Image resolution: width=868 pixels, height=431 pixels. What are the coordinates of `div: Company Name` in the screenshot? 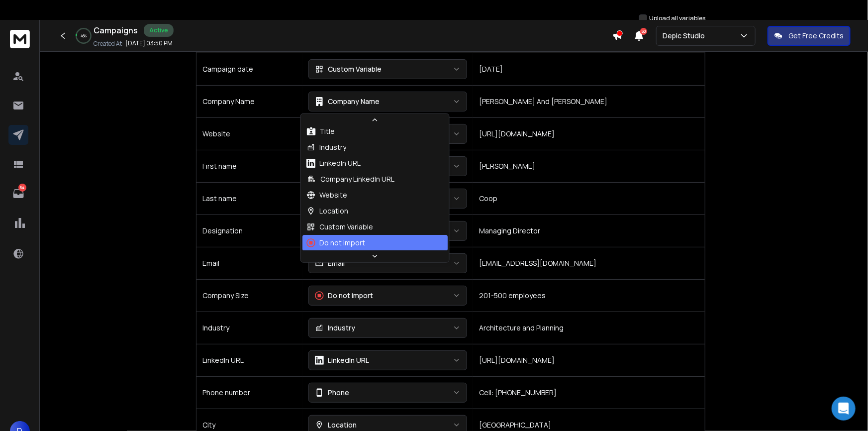 It's located at (347, 101).